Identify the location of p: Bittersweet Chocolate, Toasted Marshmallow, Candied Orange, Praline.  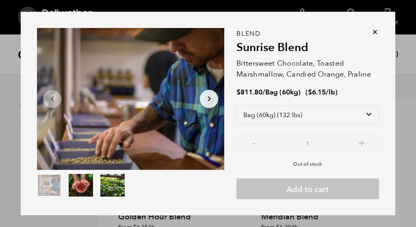
(308, 69).